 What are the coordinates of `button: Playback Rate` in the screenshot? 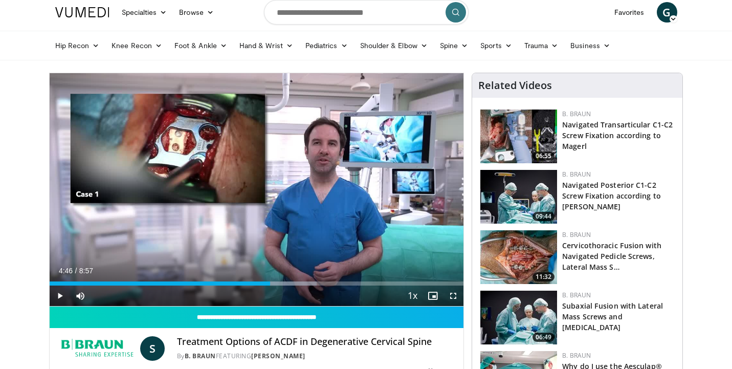 It's located at (412, 295).